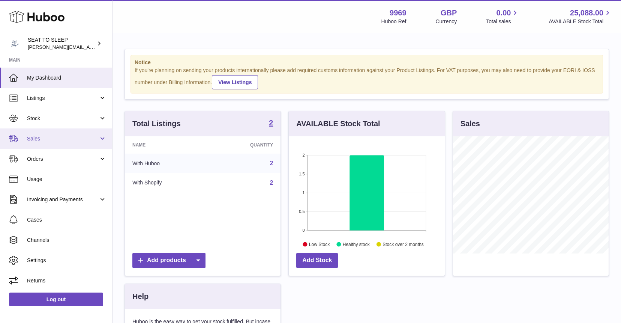  Describe the element at coordinates (317, 260) in the screenshot. I see `a: Add Stock` at that location.